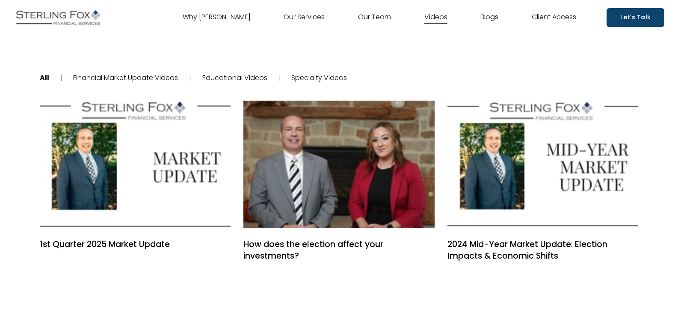  I want to click on a: Videos, so click(436, 18).